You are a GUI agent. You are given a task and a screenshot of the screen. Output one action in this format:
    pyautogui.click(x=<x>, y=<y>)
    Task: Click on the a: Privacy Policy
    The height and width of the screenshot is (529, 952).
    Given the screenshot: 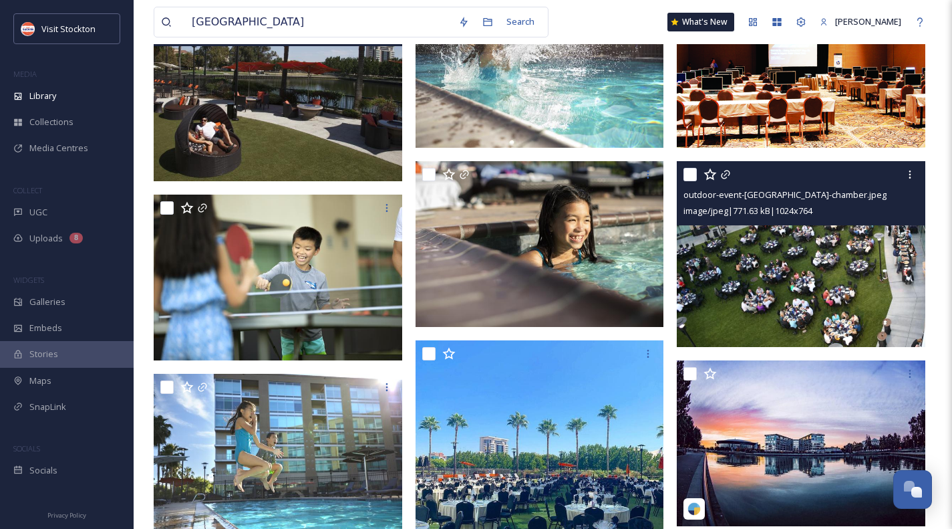 What is the action you would take?
    pyautogui.click(x=67, y=514)
    